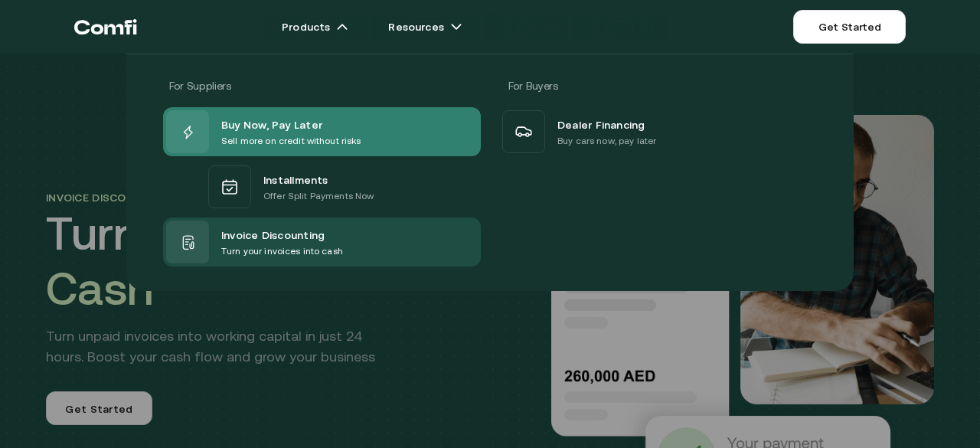 This screenshot has width=980, height=448. Describe the element at coordinates (321, 242) in the screenshot. I see `a: Invoice DiscountingTurn your invoices into cash` at that location.